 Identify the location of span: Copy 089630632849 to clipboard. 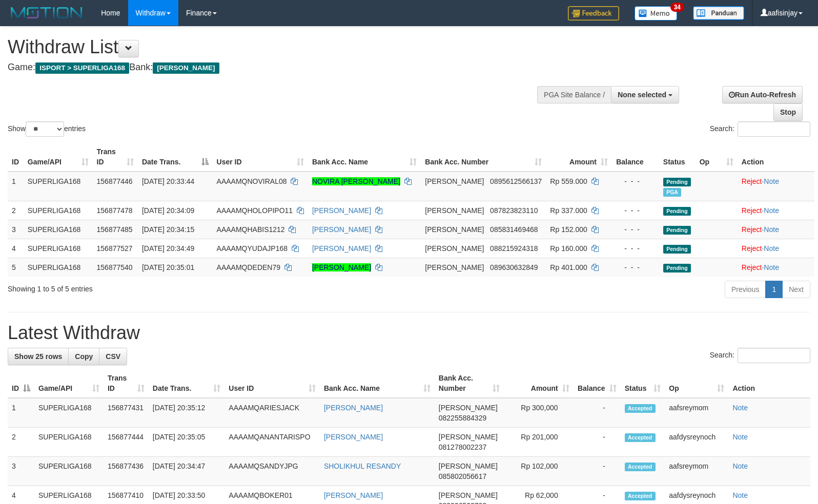
(513, 267).